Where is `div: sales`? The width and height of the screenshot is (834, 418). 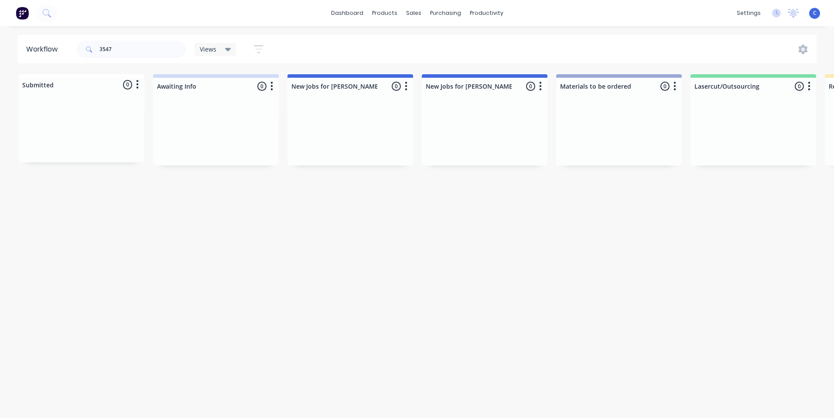 div: sales is located at coordinates (414, 13).